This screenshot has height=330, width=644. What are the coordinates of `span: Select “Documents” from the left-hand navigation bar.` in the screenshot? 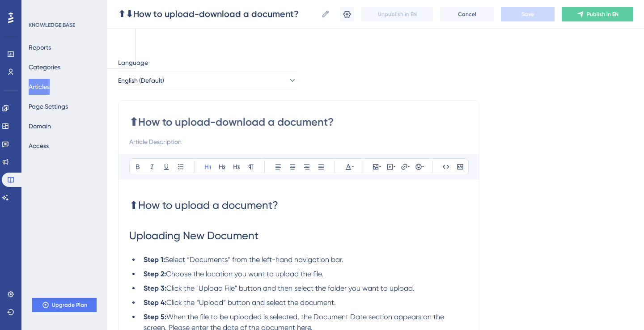 It's located at (254, 260).